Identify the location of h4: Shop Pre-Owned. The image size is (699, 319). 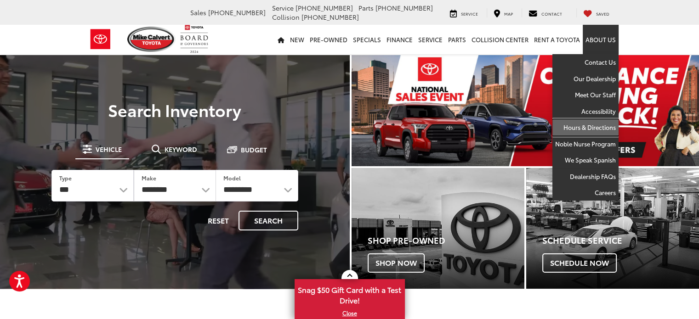
(446, 241).